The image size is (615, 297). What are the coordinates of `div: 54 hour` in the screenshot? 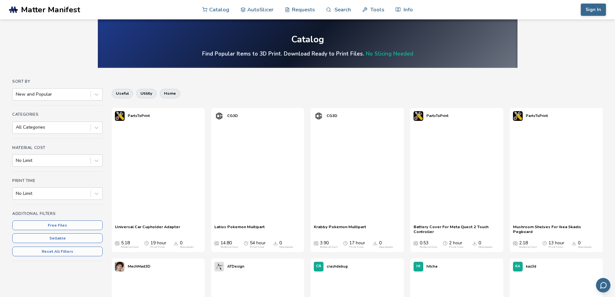 It's located at (258, 244).